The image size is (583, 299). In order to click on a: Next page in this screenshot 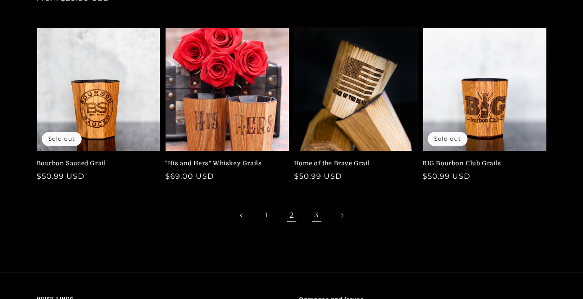, I will do `click(342, 215)`.